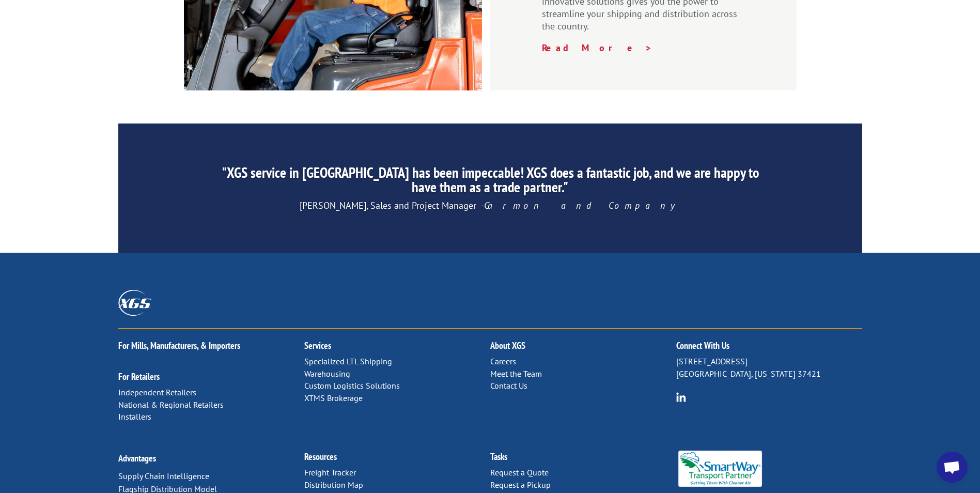  What do you see at coordinates (508, 345) in the screenshot?
I see `a: About XGS` at bounding box center [508, 345].